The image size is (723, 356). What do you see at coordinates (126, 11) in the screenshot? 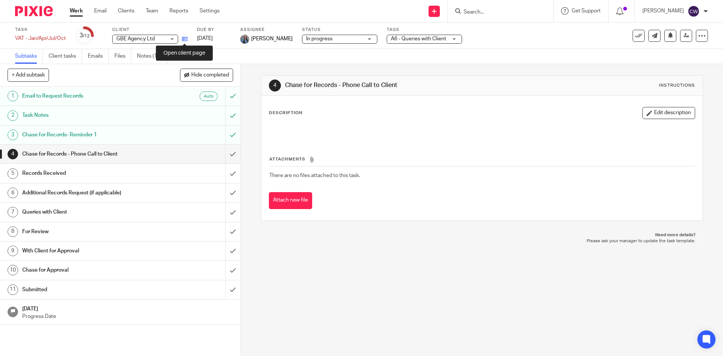
I see `a: Clients` at bounding box center [126, 11].